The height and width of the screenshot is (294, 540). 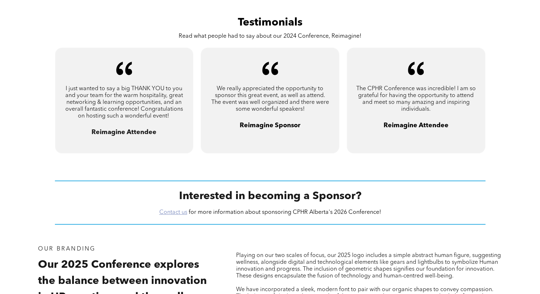 What do you see at coordinates (67, 249) in the screenshot?
I see `span: Our Branding` at bounding box center [67, 249].